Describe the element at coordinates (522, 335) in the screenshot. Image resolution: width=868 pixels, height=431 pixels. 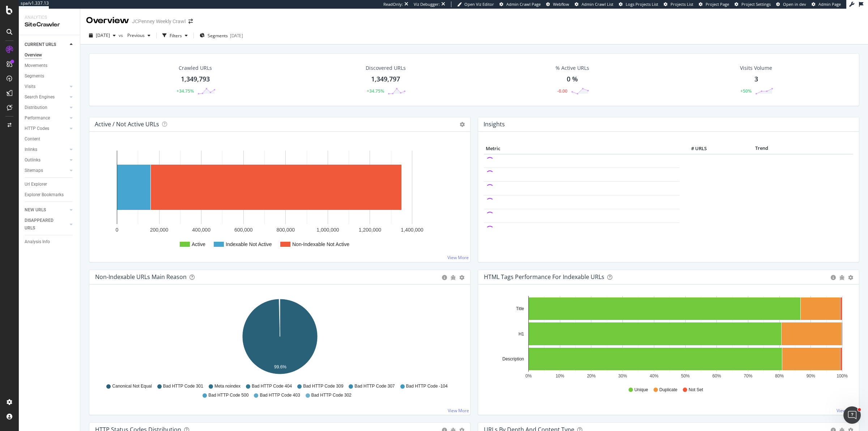
I see `text: H1` at that location.